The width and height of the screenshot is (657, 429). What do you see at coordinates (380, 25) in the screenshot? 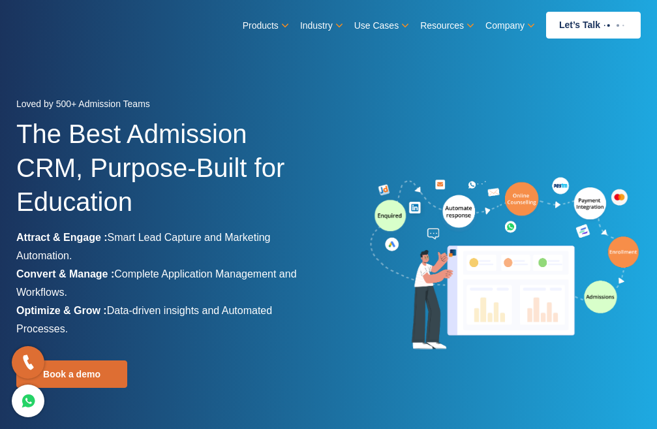
I see `a: Use Cases` at bounding box center [380, 25].